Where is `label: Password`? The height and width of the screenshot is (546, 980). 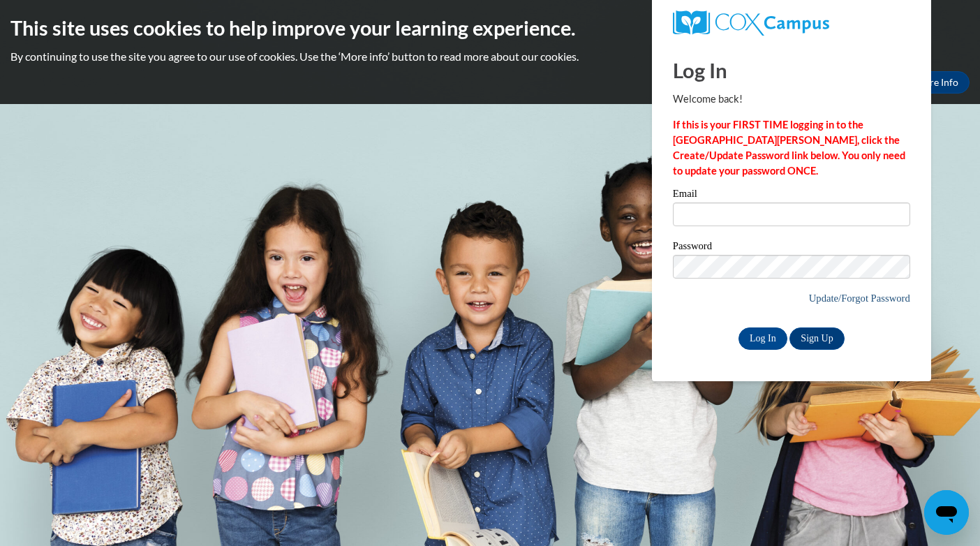
label: Password is located at coordinates (792, 248).